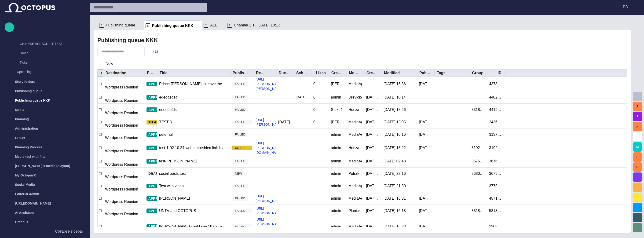 This screenshot has width=644, height=238. I want to click on span: NEW, so click(239, 174).